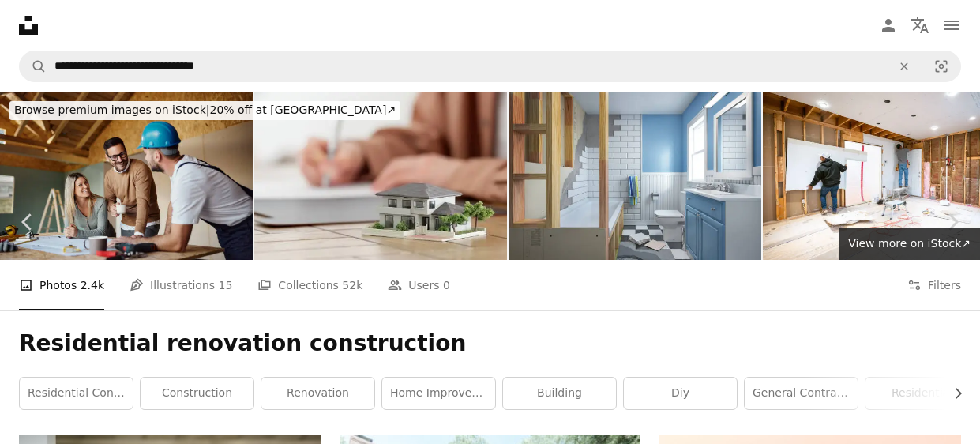 The height and width of the screenshot is (444, 980). What do you see at coordinates (909, 244) in the screenshot?
I see `a: View more on iStock↗` at bounding box center [909, 244].